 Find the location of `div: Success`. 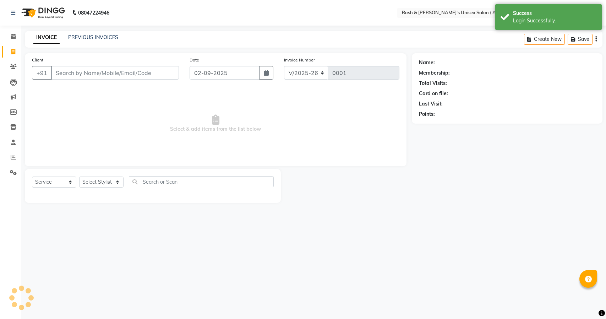

div: Success is located at coordinates (554, 13).